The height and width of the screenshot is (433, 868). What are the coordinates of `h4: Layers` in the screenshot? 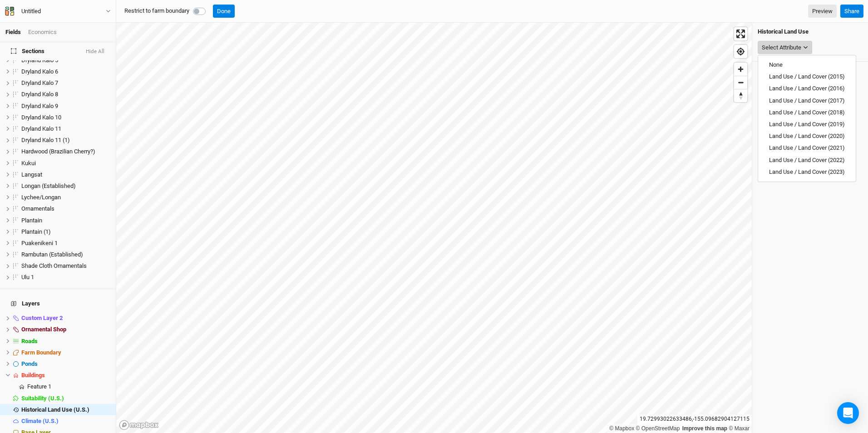 It's located at (57, 303).